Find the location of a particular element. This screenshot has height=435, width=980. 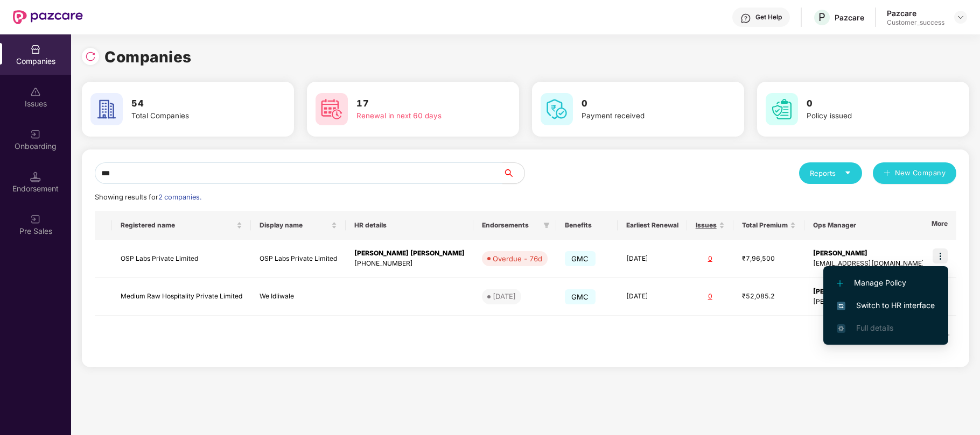

span: caret-down is located at coordinates (847, 172).